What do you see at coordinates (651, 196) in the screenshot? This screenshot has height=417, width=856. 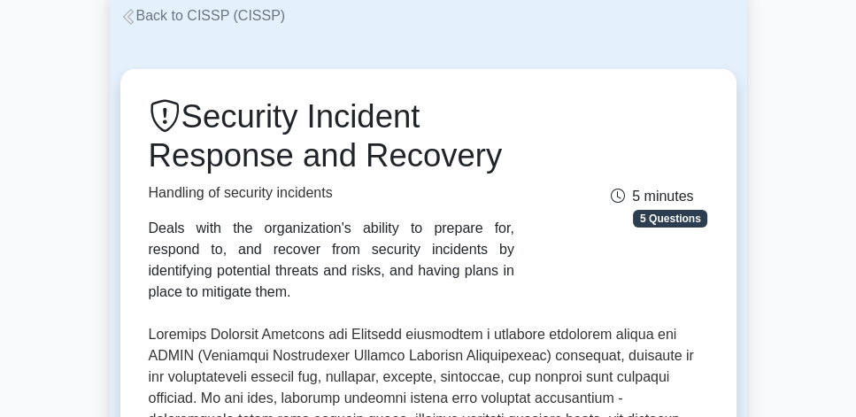 I see `span: 5 minutes` at bounding box center [651, 196].